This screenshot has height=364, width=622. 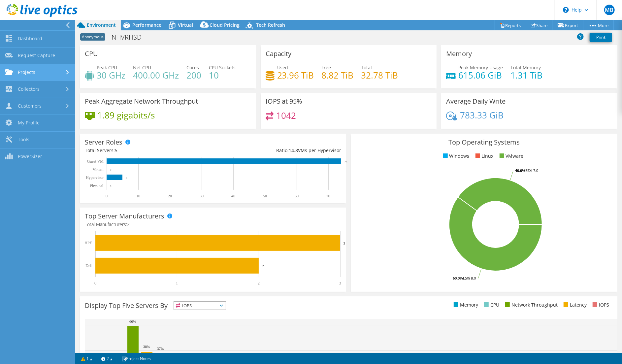 I want to click on a: 1, so click(x=87, y=358).